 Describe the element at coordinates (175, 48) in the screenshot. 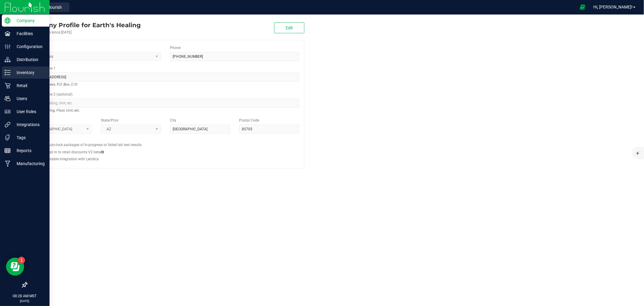

I see `label: Phone` at that location.